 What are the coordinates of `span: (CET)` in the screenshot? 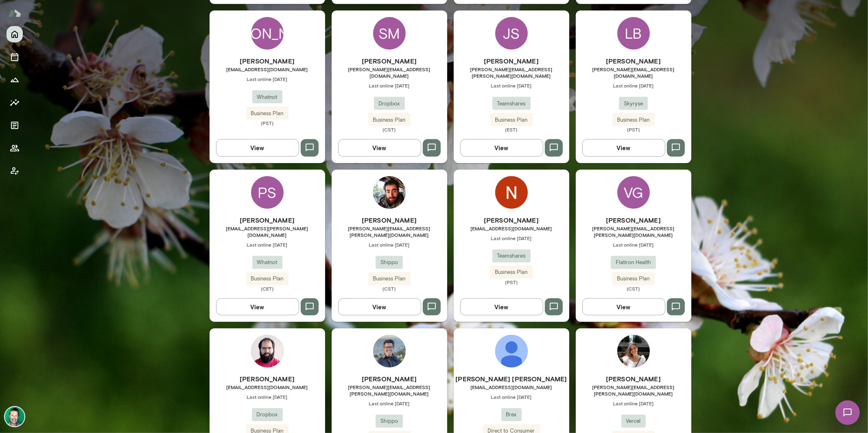 It's located at (267, 289).